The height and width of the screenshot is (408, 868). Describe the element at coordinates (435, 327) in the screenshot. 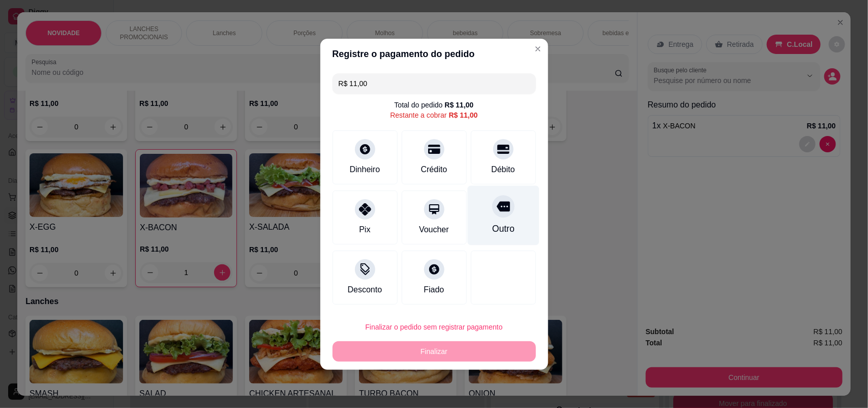

I see `button: Finalizar o pedido sem registrar pagamento` at that location.